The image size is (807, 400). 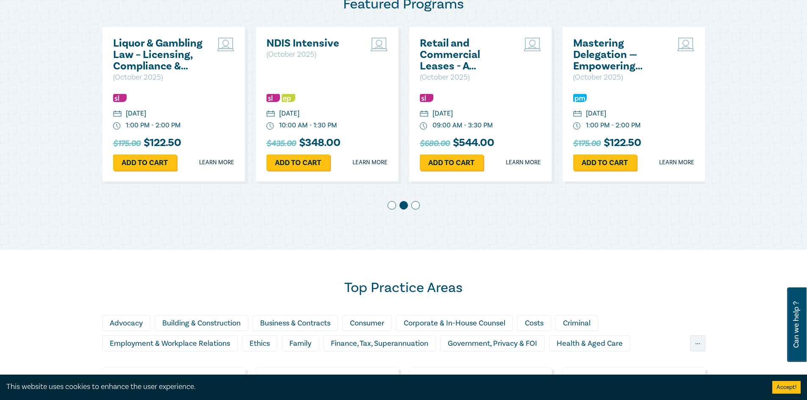 What do you see at coordinates (359, 364) in the screenshot?
I see `div: Litigation & Dispute Resolution` at bounding box center [359, 364].